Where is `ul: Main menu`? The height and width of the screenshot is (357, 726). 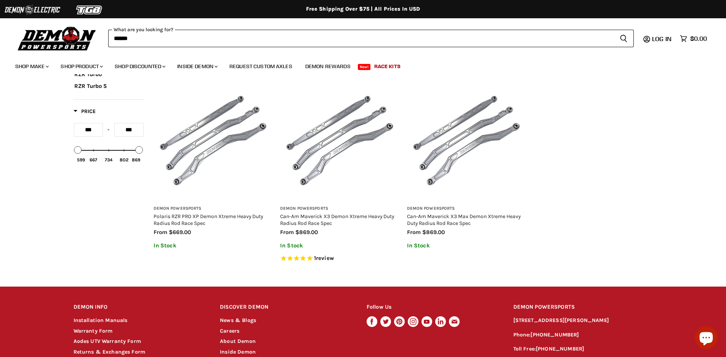
ul: Main menu is located at coordinates (357, 65).